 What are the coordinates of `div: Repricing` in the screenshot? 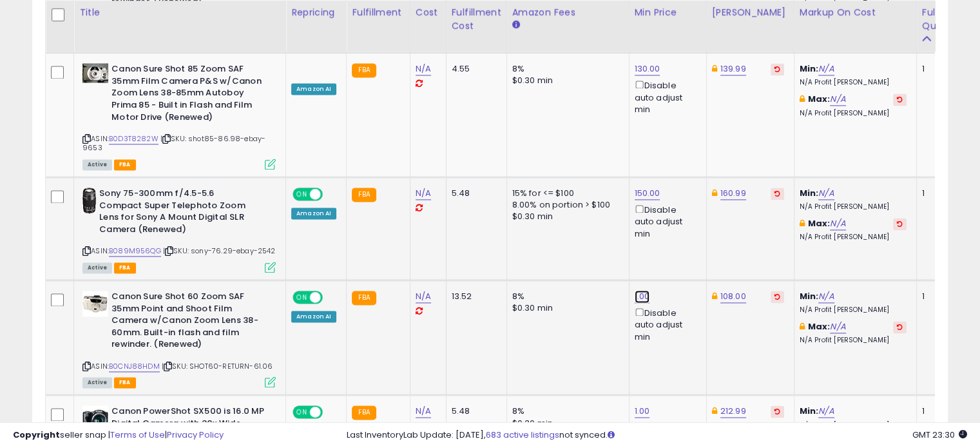 It's located at (315, 12).